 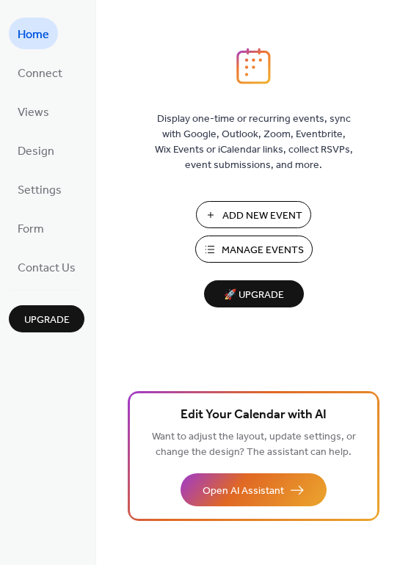 I want to click on button: 🚀 Upgrade, so click(x=254, y=294).